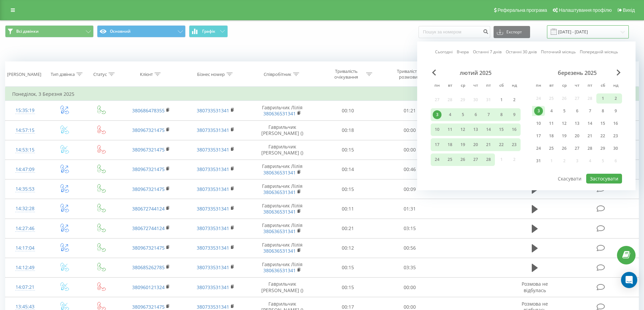 The width and height of the screenshot is (644, 310). Describe the element at coordinates (148, 228) in the screenshot. I see `a: 380672744124` at that location.